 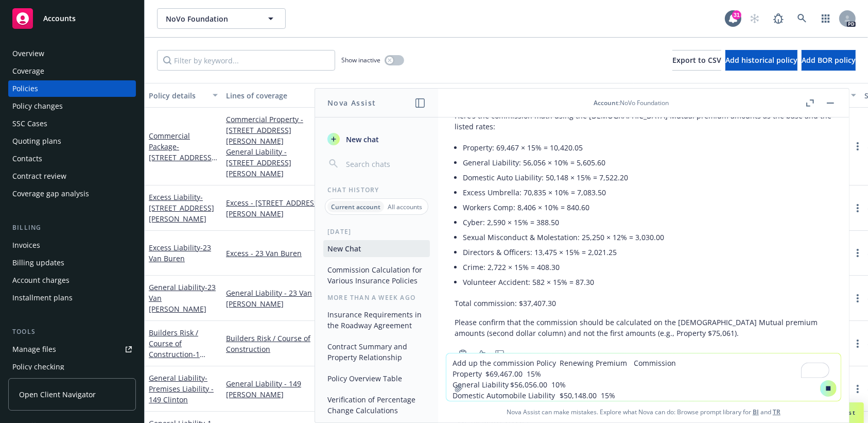 I want to click on a: Commercial Package, so click(x=181, y=152).